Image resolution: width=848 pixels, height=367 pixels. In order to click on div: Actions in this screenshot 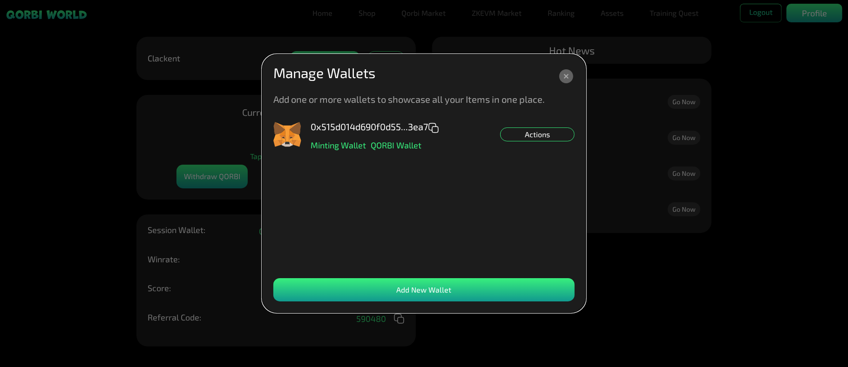, I will do `click(537, 135)`.